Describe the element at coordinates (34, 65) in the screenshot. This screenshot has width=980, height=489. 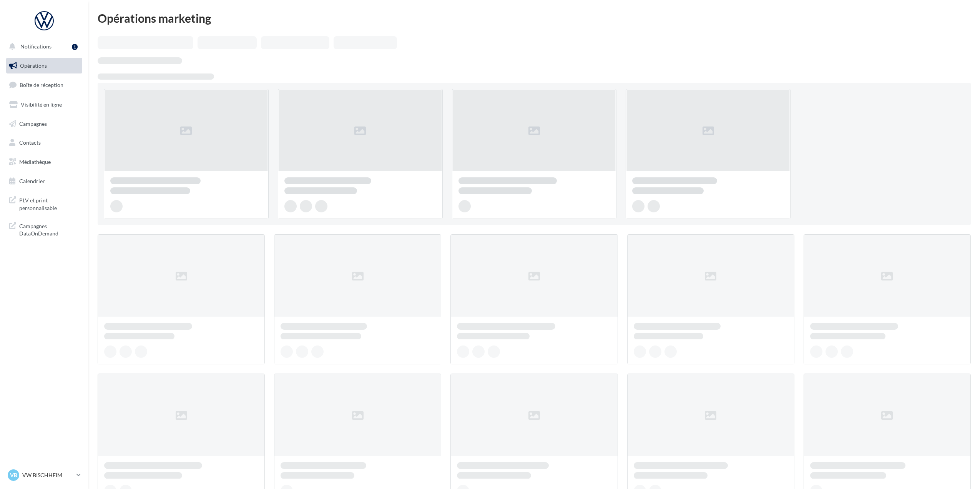
I see `span: Opérations` at that location.